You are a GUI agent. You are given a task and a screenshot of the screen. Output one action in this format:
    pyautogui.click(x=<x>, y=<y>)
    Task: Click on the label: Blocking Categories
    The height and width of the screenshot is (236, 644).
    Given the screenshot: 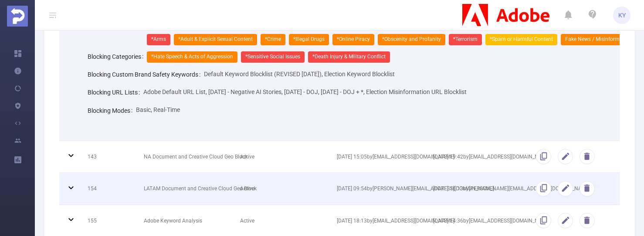 What is the action you would take?
    pyautogui.click(x=117, y=57)
    